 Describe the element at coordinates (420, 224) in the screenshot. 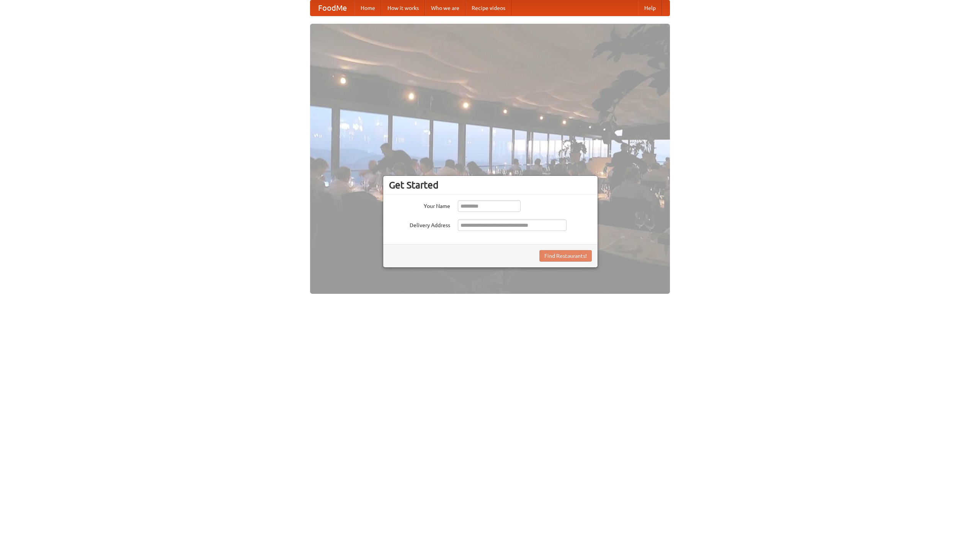

I see `label: Delivery Address` at that location.